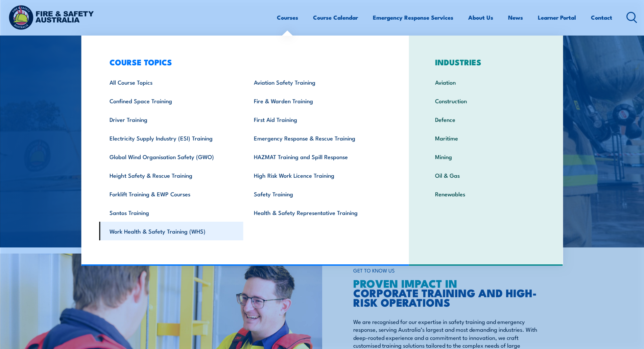 This screenshot has height=349, width=644. What do you see at coordinates (316, 101) in the screenshot?
I see `a: Fire & Warden Training` at bounding box center [316, 101].